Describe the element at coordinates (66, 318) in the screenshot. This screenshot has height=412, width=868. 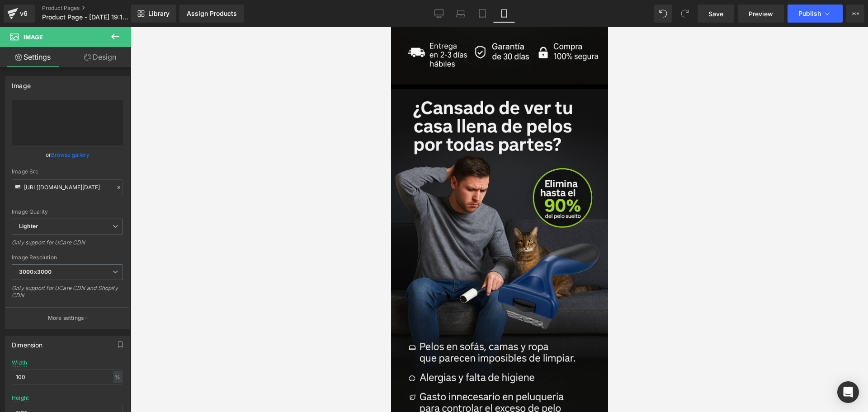
I see `p: More settings` at that location.